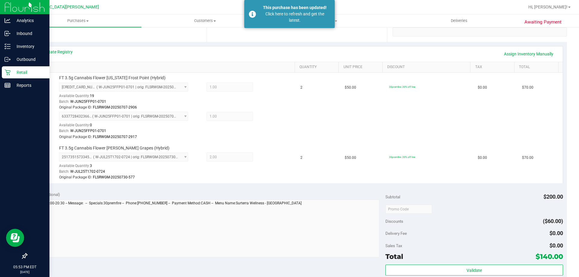 The image size is (579, 277). What do you see at coordinates (394, 221) in the screenshot?
I see `span: Discounts` at bounding box center [394, 221].